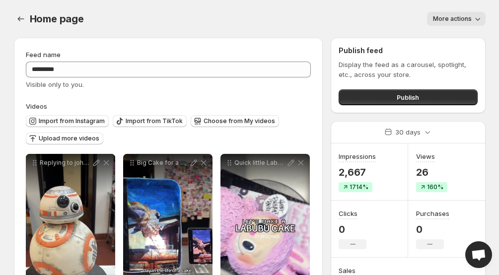 This screenshot has height=275, width=499. Describe the element at coordinates (235, 121) in the screenshot. I see `button: Choose from My videos` at that location.